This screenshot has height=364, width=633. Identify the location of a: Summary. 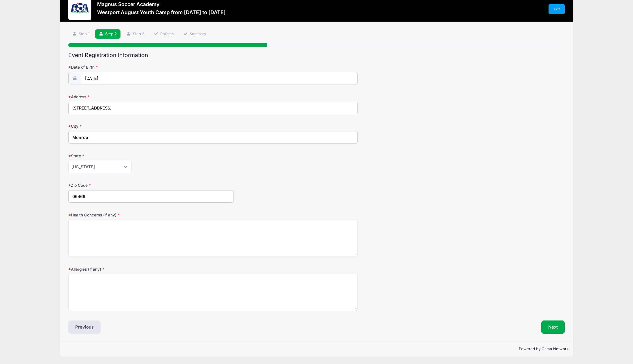
(194, 34).